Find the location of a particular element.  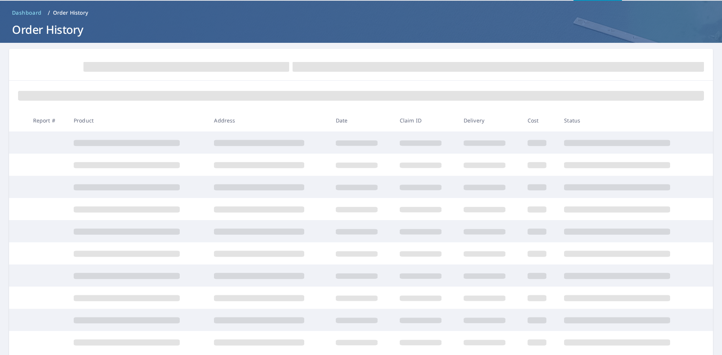

nav: breadcrumb is located at coordinates (361, 13).